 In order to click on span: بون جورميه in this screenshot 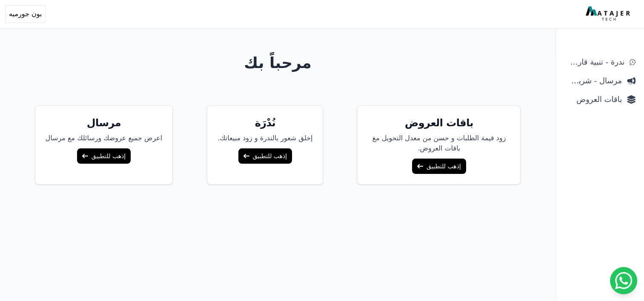, I will do `click(25, 14)`.